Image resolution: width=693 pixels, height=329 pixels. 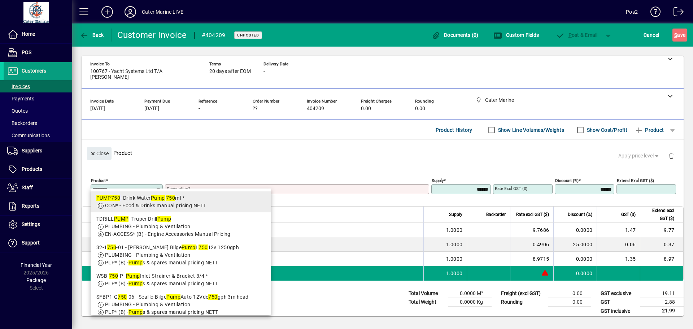 I want to click on div: Customer Invoice, so click(x=152, y=35).